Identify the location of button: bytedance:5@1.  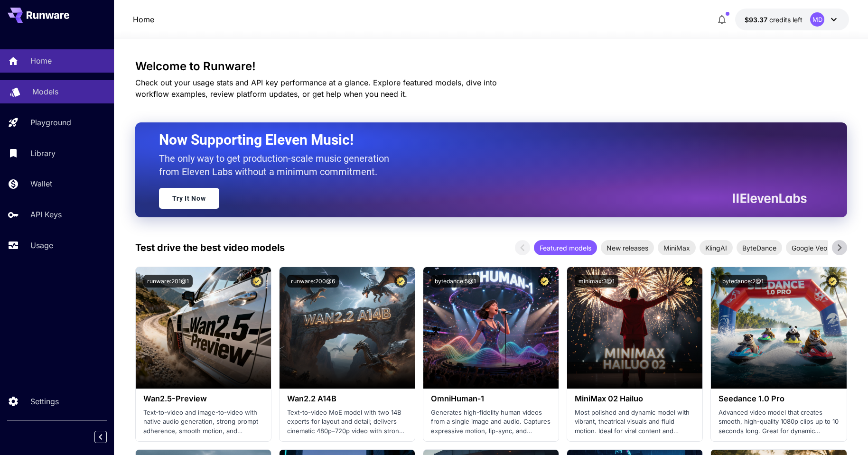
(455, 281).